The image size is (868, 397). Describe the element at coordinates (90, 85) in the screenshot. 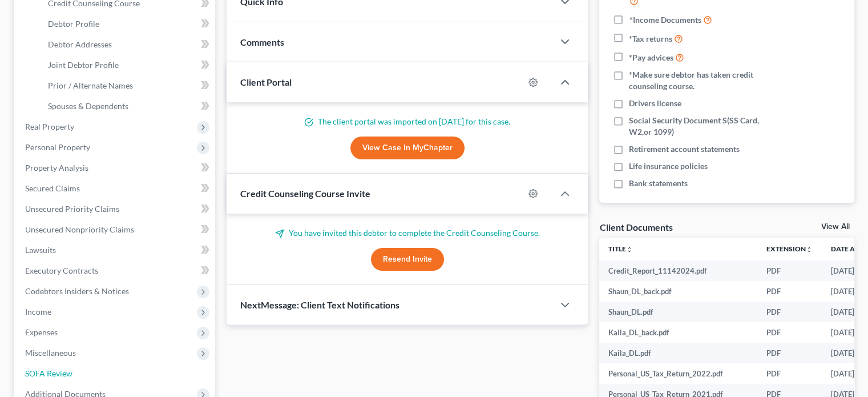

I see `span: Prior / Alternate Names` at that location.